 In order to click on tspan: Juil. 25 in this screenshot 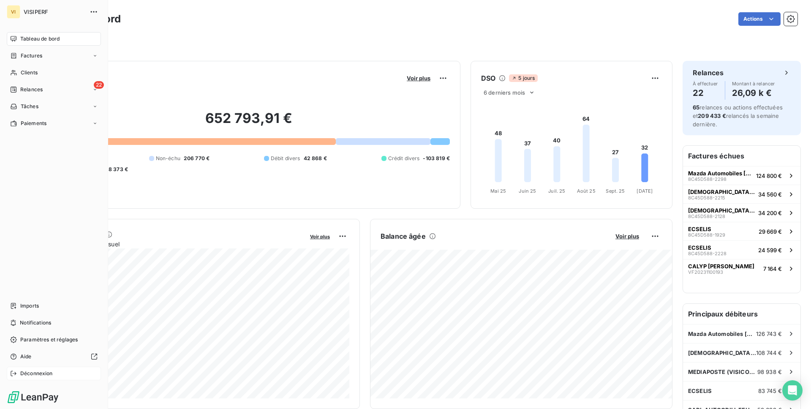, I will do `click(557, 191)`.